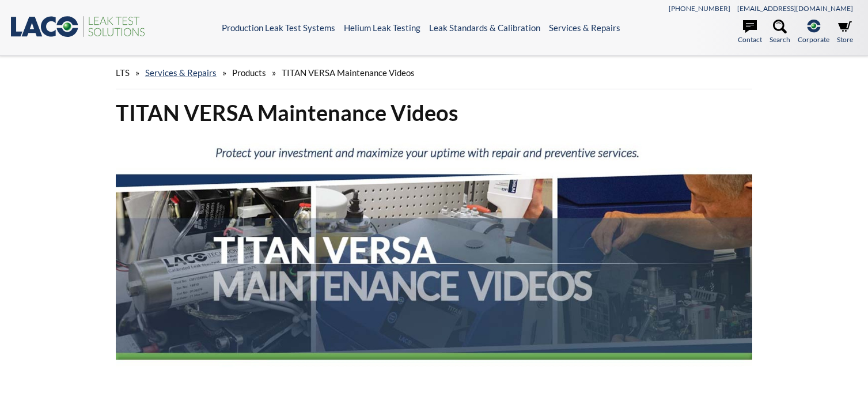 This screenshot has width=868, height=397. What do you see at coordinates (278, 28) in the screenshot?
I see `a: Production Leak Test Systems` at bounding box center [278, 28].